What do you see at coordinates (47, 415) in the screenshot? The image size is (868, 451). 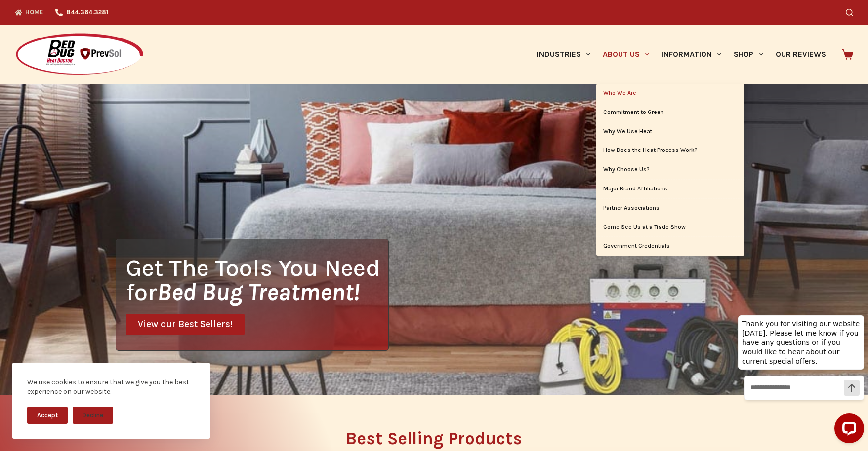 I see `button: Accept` at bounding box center [47, 415].